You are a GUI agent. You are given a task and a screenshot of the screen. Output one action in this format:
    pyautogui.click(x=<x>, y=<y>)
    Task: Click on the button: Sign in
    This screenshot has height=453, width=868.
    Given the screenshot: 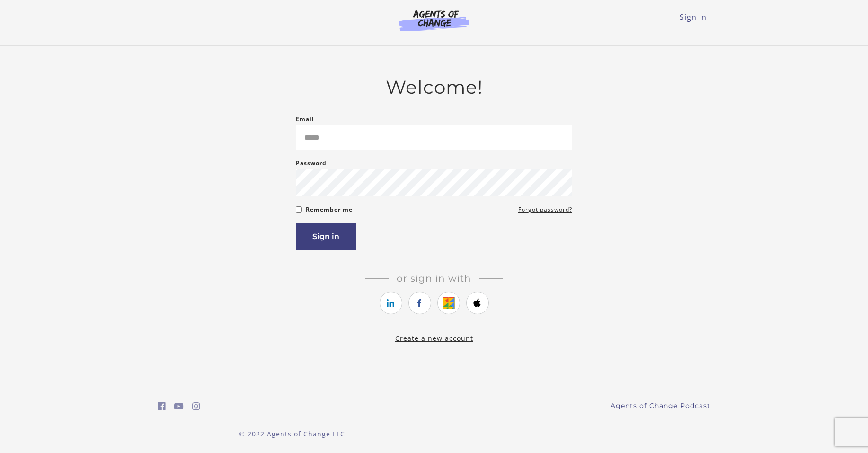 What is the action you would take?
    pyautogui.click(x=326, y=237)
    